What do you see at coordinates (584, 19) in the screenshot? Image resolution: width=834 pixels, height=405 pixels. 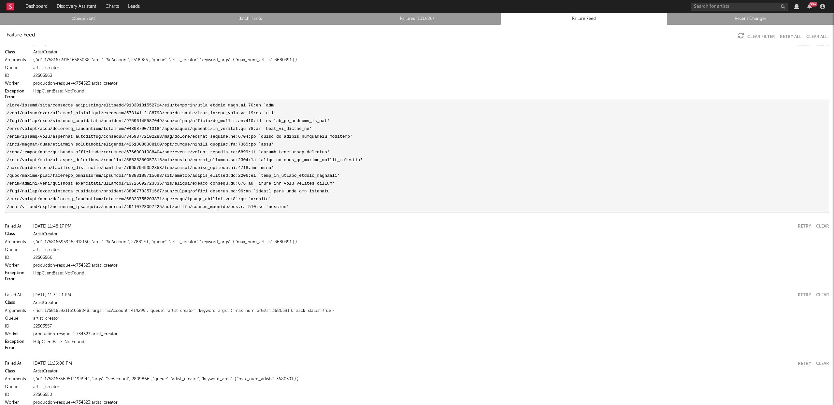 I see `a: Failure Feed` at bounding box center [584, 19].